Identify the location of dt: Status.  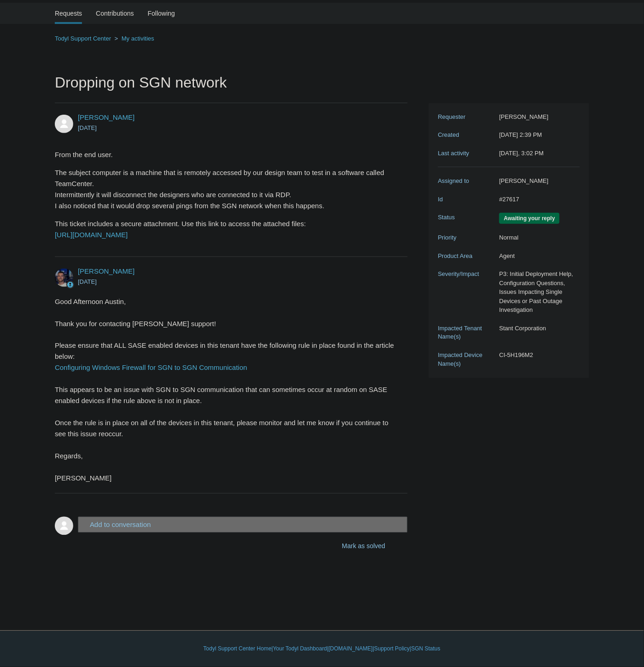
(466, 217).